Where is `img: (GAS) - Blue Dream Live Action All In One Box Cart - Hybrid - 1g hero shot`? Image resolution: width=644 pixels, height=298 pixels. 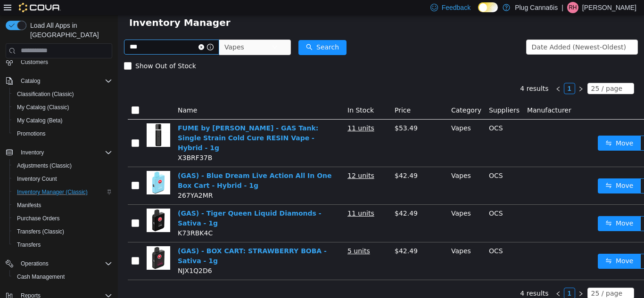
img: (GAS) - Blue Dream Live Action All In One Box Cart - Hybrid - 1g hero shot is located at coordinates (41, 168).